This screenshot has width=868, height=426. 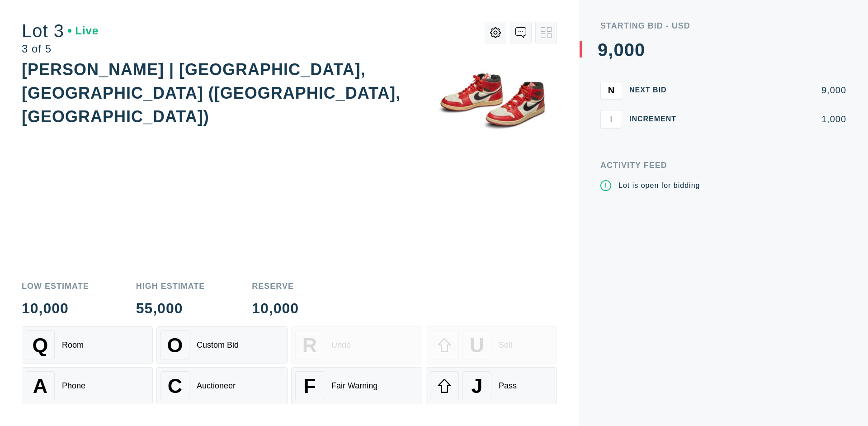 What do you see at coordinates (659, 186) in the screenshot?
I see `div: Lot is open for bidding` at bounding box center [659, 186].